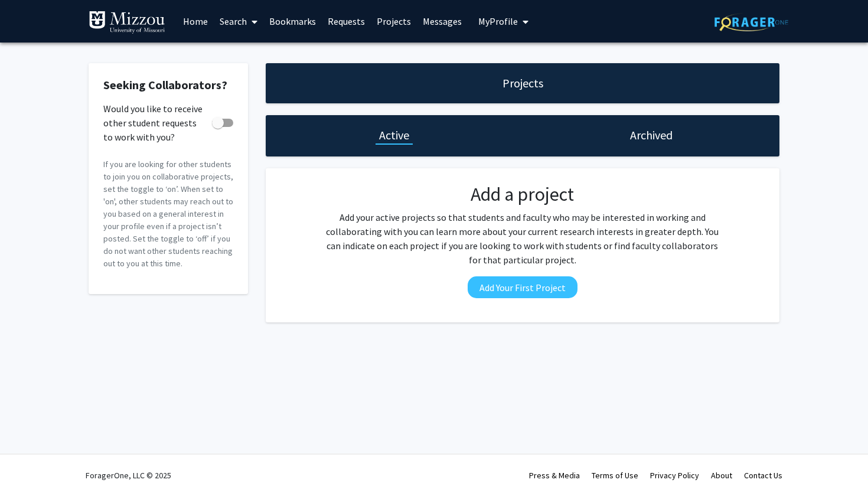 The image size is (868, 496). Describe the element at coordinates (522, 287) in the screenshot. I see `button: Add Your First Project` at that location.